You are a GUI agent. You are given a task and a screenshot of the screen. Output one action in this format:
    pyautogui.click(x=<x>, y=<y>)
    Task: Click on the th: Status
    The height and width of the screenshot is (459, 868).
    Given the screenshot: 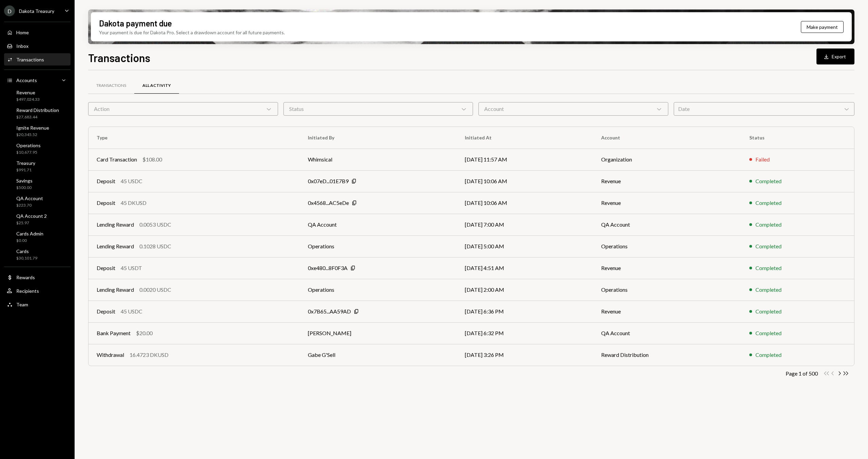 What is the action you would take?
    pyautogui.click(x=798, y=138)
    